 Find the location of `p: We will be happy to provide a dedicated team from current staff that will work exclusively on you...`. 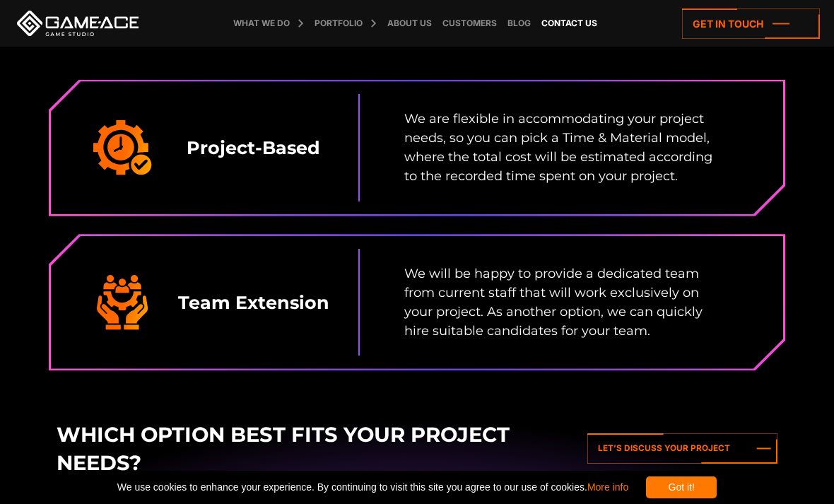

p: We will be happy to provide a dedicated team from current staff that will work exclusively on you... is located at coordinates (565, 303).